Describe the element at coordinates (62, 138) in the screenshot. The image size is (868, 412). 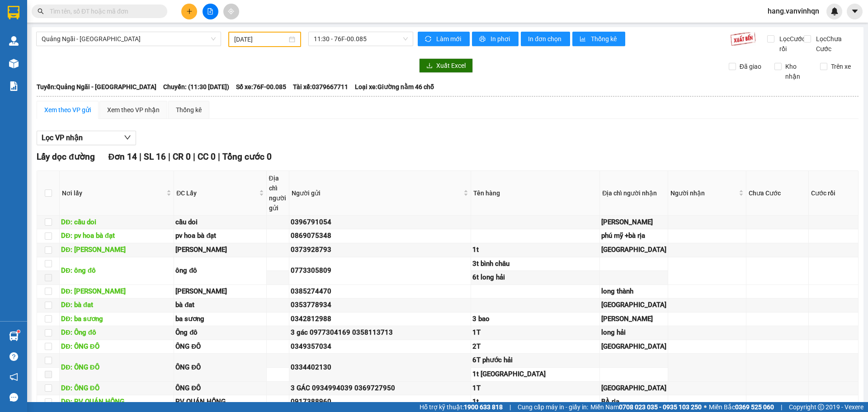
I see `span: Lọc VP nhận` at that location.